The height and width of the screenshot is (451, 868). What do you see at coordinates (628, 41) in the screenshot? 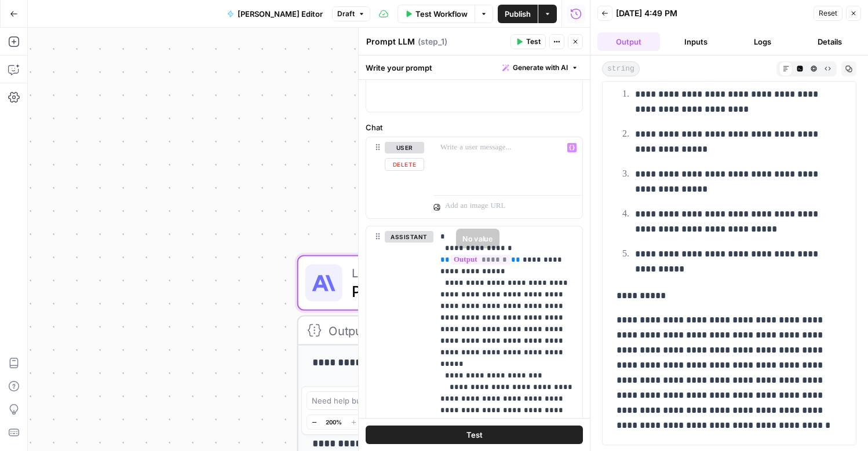
I see `button: Output` at bounding box center [628, 41].